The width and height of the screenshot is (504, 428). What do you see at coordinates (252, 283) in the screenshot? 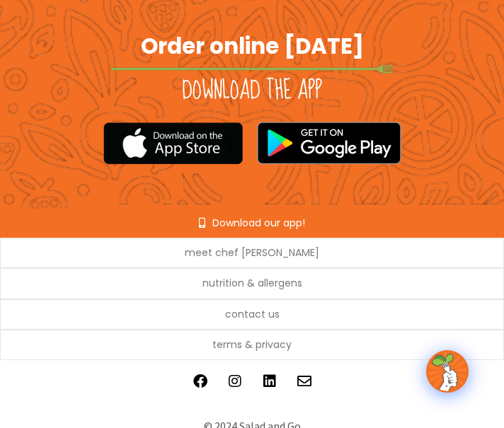
I see `span: nutrition & allergens` at bounding box center [252, 283].